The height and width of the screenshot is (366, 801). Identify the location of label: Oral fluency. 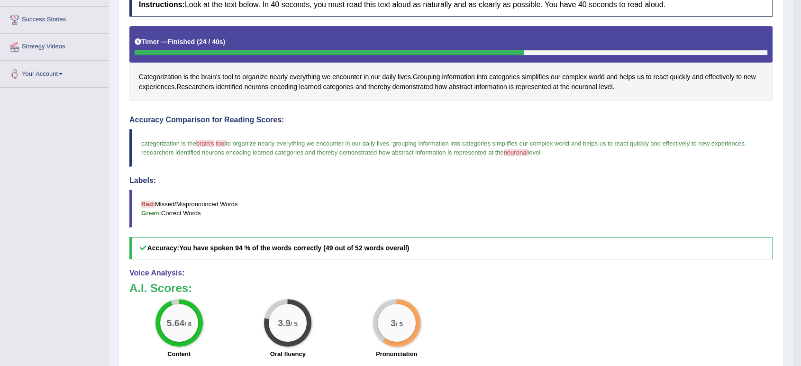
(288, 354).